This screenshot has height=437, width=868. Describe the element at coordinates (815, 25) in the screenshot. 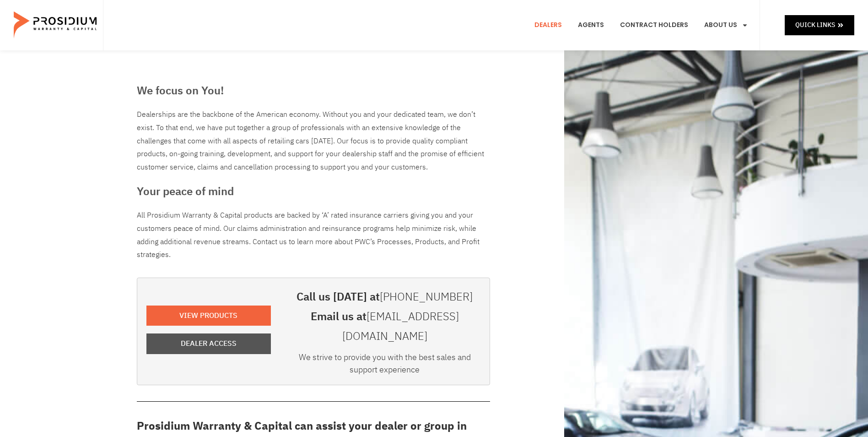

I see `span: Quick Links` at that location.